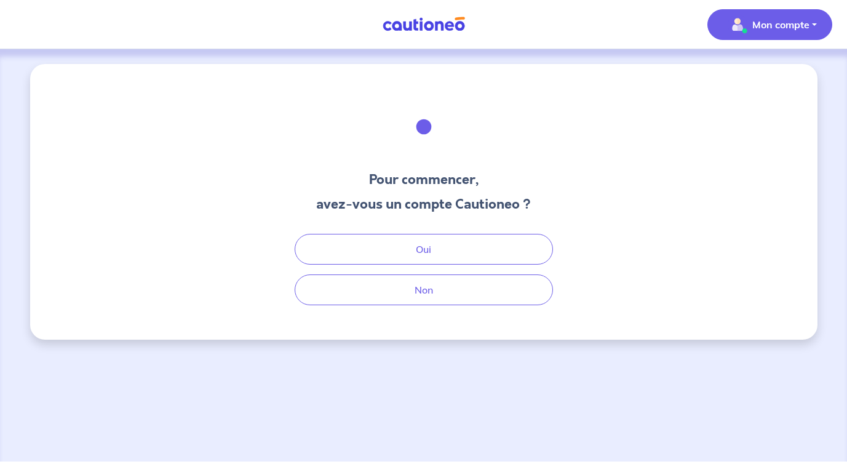 The width and height of the screenshot is (847, 464). What do you see at coordinates (769, 25) in the screenshot?
I see `button: illu_account_valid_menu.svgMon compte` at bounding box center [769, 25].